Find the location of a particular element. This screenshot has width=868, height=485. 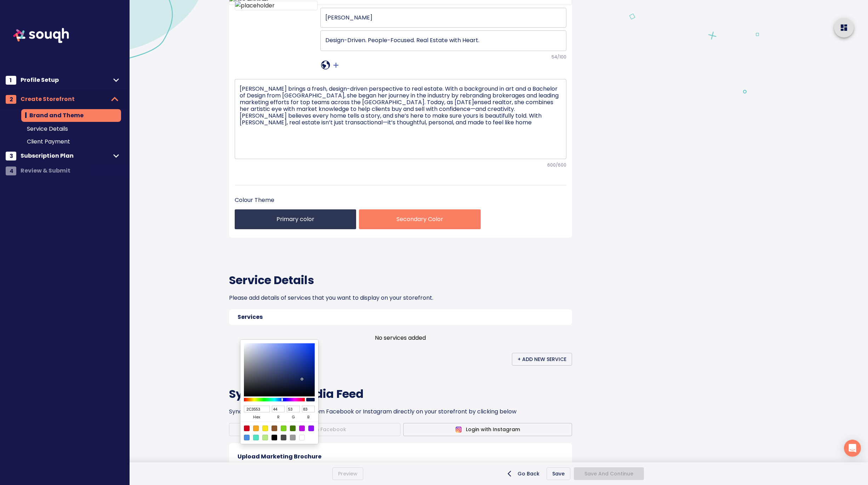

span: 2 is located at coordinates (12, 99).